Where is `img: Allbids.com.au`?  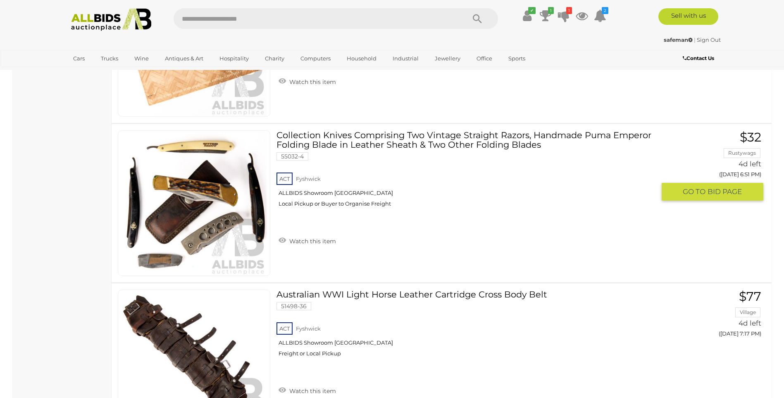 img: Allbids.com.au is located at coordinates (111, 19).